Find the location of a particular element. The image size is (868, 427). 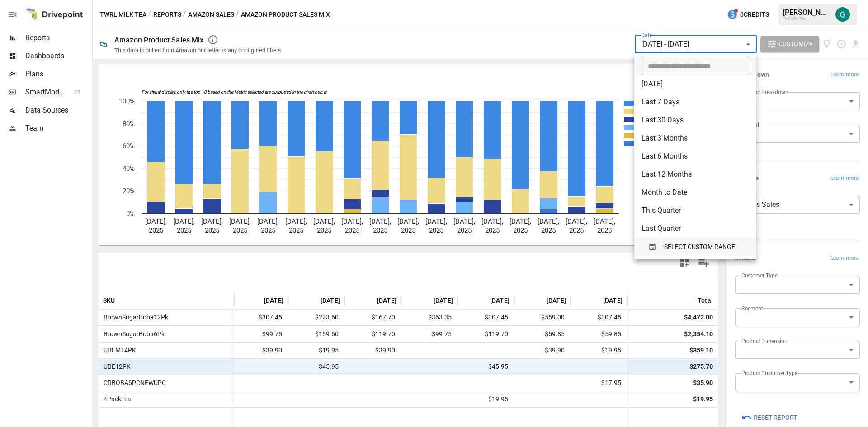

li: Last 3 Months is located at coordinates (696, 138).